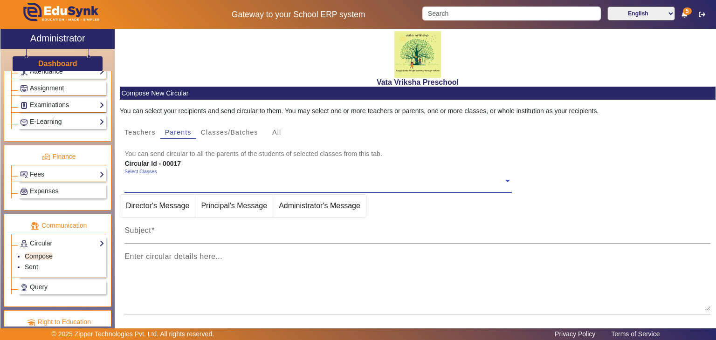 The height and width of the screenshot is (340, 716). I want to click on span: Teachers, so click(140, 132).